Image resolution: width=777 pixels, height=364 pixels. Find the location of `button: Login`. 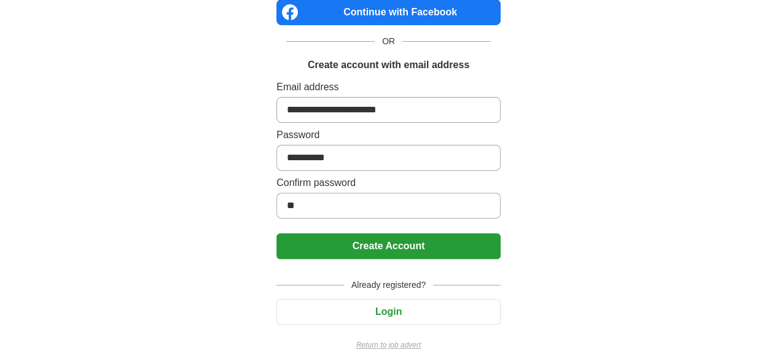

button: Login is located at coordinates (388, 312).